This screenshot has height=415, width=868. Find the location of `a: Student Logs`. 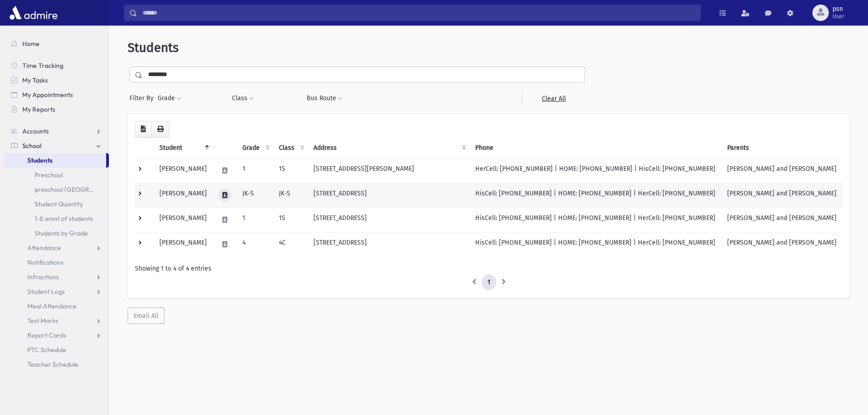

a: Student Logs is located at coordinates (56, 292).